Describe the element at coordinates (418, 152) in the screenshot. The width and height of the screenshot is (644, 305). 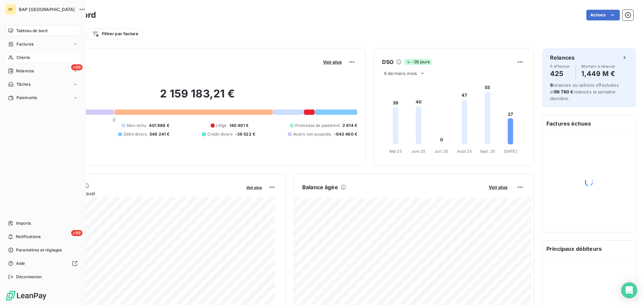
I see `tspan: Juin 25` at that location.